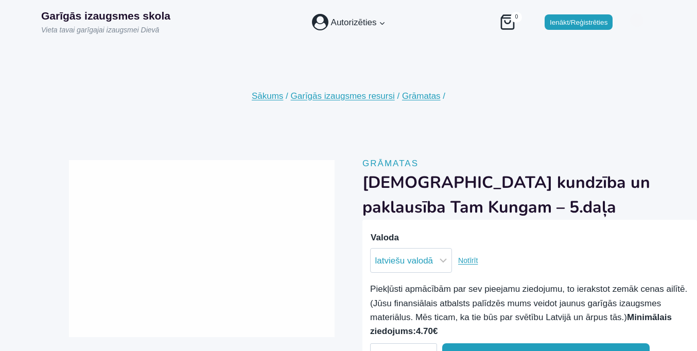  Describe the element at coordinates (105, 30) in the screenshot. I see `p: Vieta tavai garīgajai izaugsmei Dievā` at that location.